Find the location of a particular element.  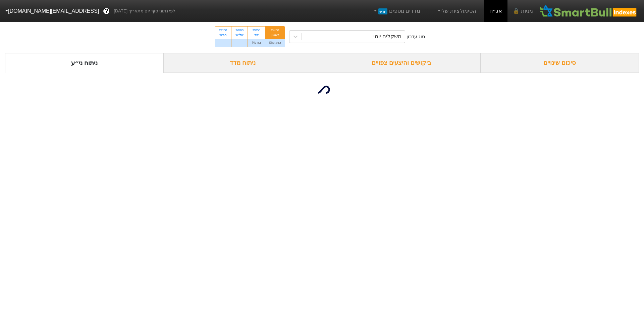

div: רביעי is located at coordinates (223, 35).